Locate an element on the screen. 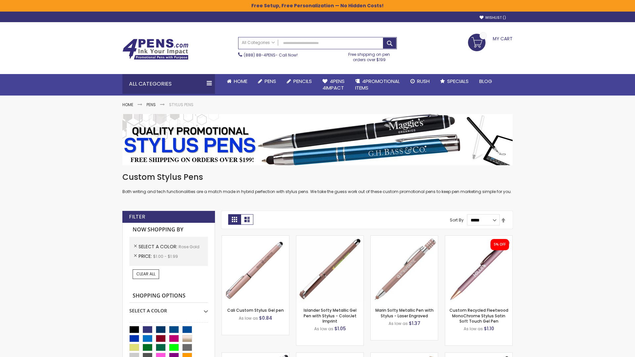  span: All Categories is located at coordinates (258, 43).